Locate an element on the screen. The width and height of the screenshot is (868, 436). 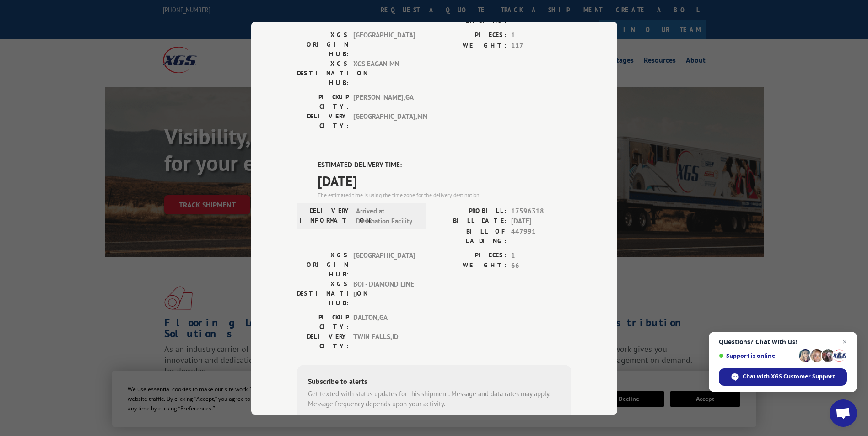
label: PROBILL: is located at coordinates (470, 211).